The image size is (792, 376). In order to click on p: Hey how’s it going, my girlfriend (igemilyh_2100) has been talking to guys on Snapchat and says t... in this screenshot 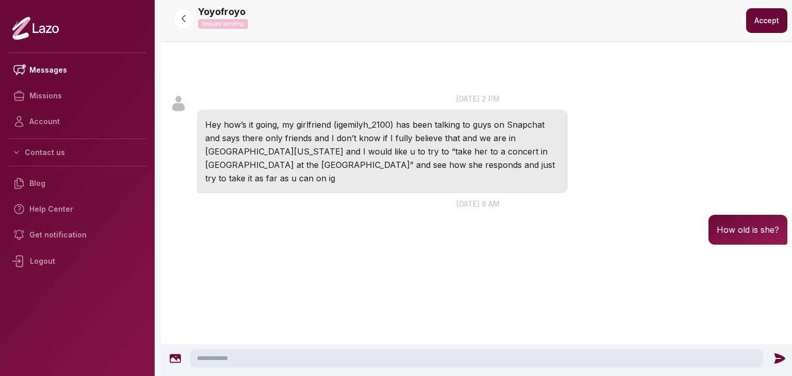, I will do `click(382, 152)`.